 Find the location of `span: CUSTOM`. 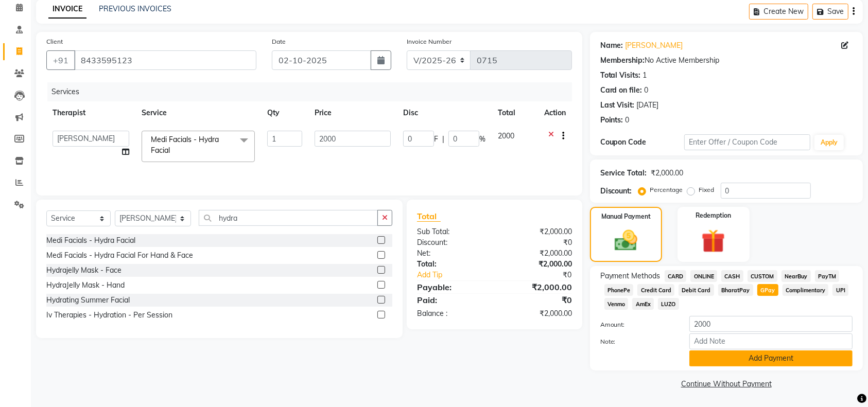

span: CUSTOM is located at coordinates (762, 276).